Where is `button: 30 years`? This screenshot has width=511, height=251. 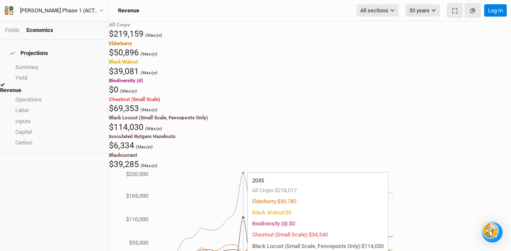 button: 30 years is located at coordinates (422, 11).